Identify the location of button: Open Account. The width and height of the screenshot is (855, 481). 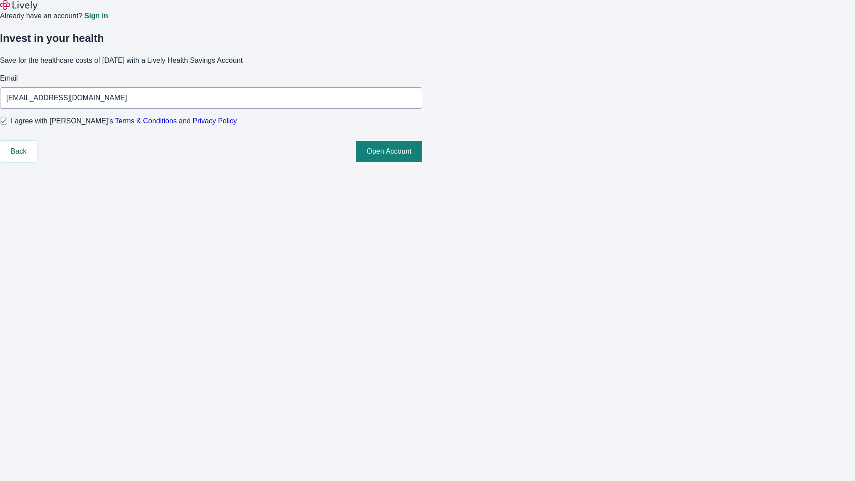
(389, 151).